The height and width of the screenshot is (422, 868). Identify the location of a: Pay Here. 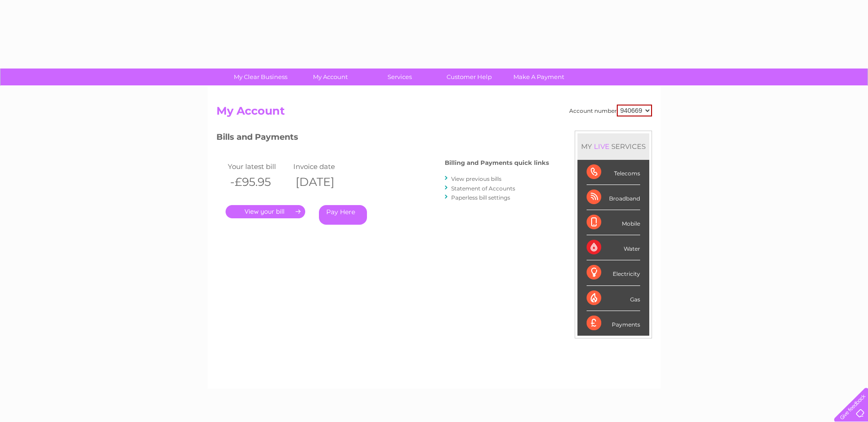
(343, 215).